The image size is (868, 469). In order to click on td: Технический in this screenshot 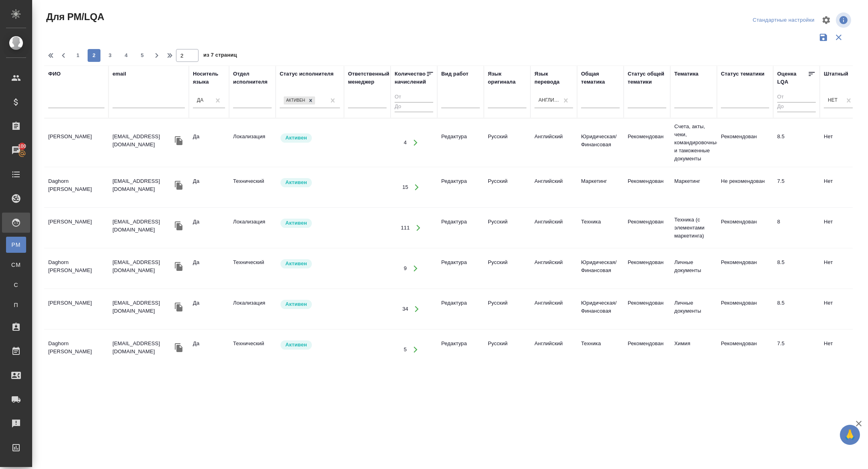, I will do `click(253, 269)`.